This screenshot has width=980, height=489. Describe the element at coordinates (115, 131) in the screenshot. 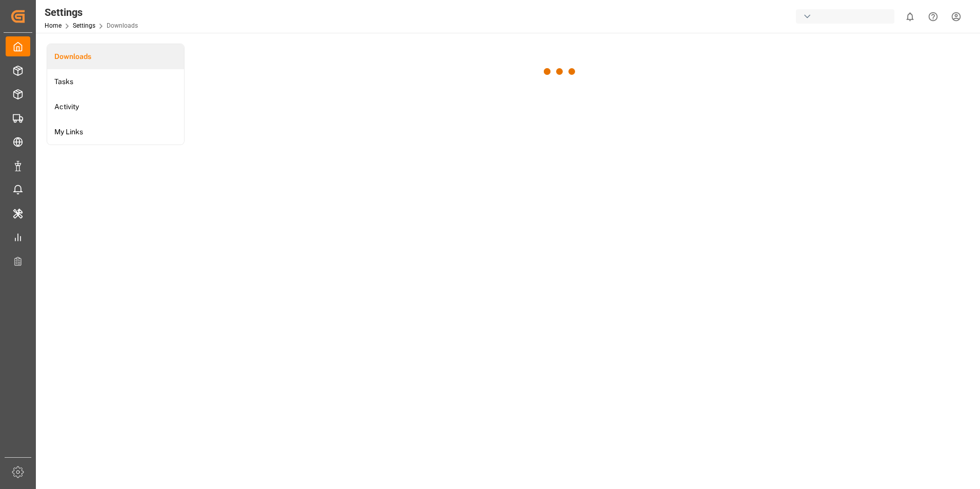

I see `a: My Links` at that location.